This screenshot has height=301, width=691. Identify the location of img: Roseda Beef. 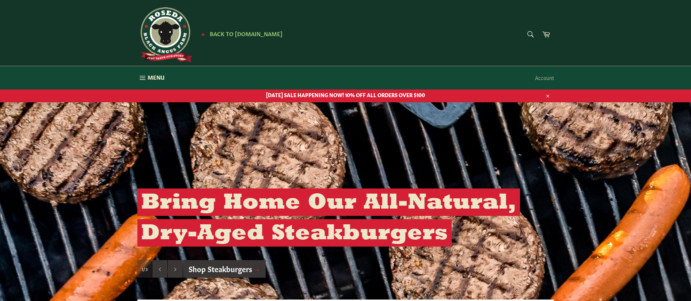
(165, 35).